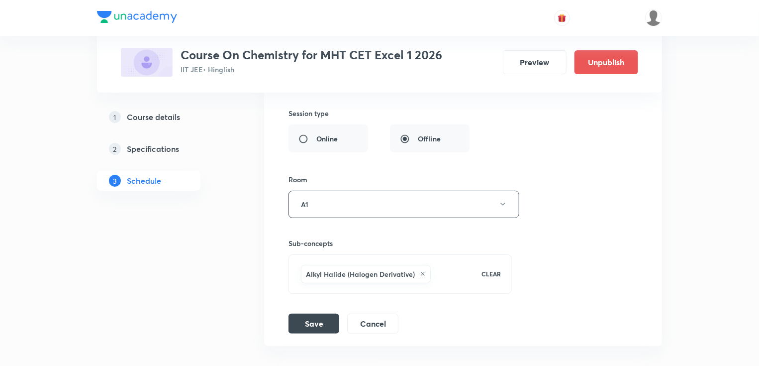 The height and width of the screenshot is (366, 759). Describe the element at coordinates (308, 113) in the screenshot. I see `h6: Session type` at that location.